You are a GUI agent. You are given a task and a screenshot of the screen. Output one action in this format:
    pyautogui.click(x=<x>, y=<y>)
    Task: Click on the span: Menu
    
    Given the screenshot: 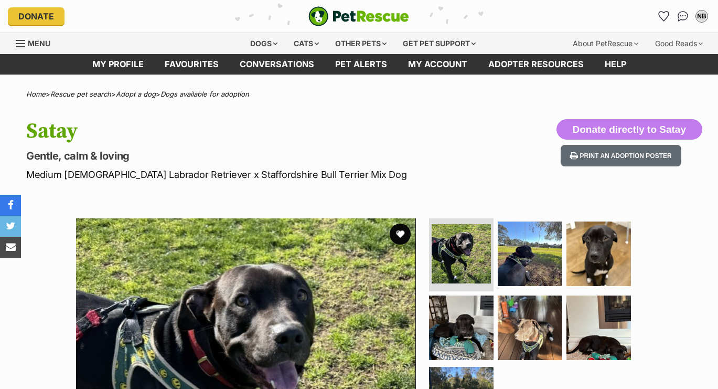 What is the action you would take?
    pyautogui.click(x=39, y=43)
    